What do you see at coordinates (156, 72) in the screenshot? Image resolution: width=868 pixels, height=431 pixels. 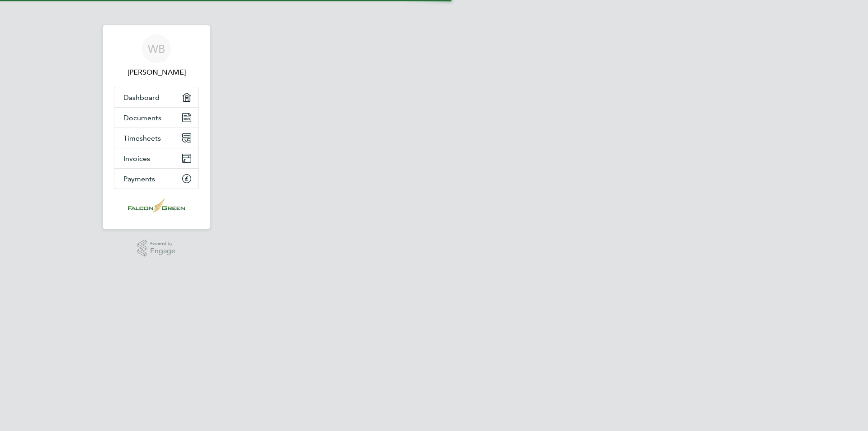 I see `span: Winston Branker` at bounding box center [156, 72].